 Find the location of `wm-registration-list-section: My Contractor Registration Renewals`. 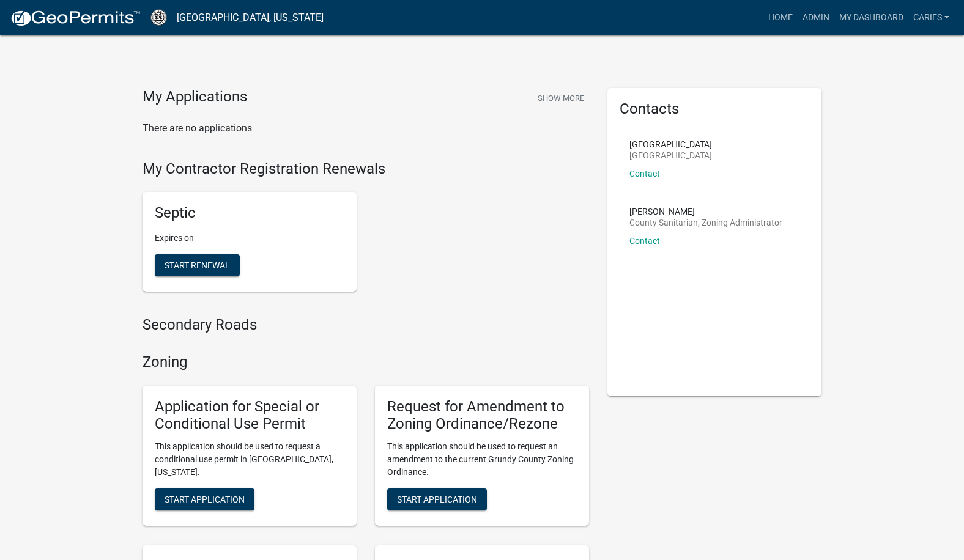

wm-registration-list-section: My Contractor Registration Renewals is located at coordinates (366, 231).